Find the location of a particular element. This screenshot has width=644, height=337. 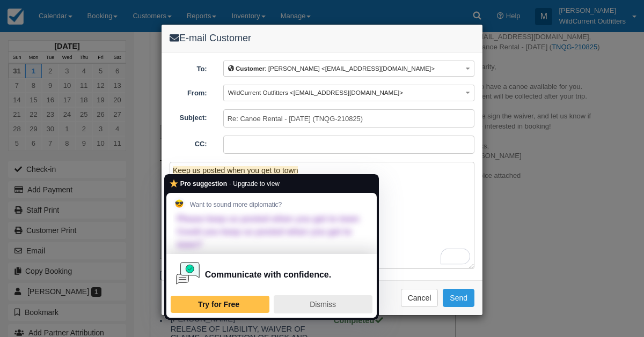

label: Subject: is located at coordinates (188, 117).